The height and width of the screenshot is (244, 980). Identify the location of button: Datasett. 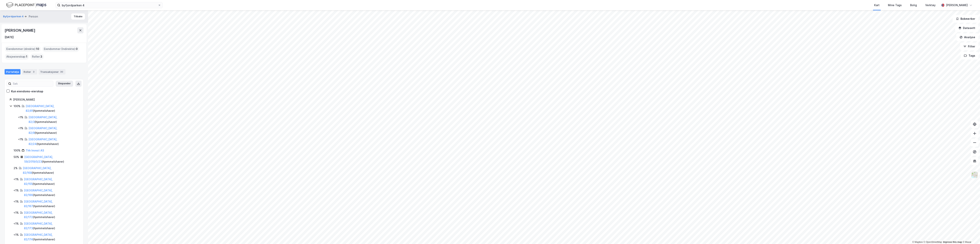
(967, 28).